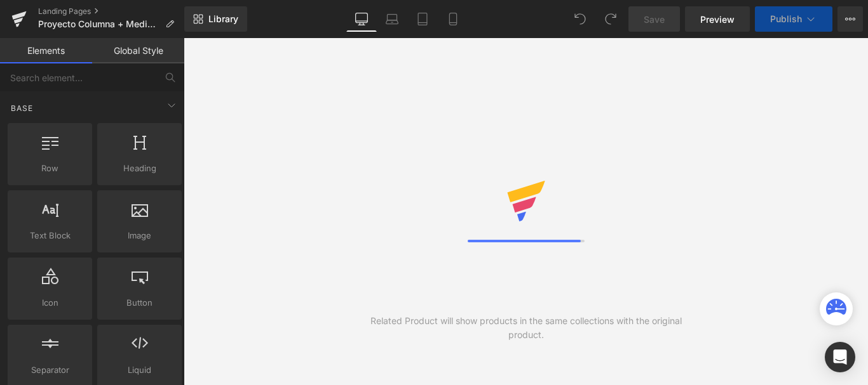 The width and height of the screenshot is (868, 385). What do you see at coordinates (49, 236) in the screenshot?
I see `span: Text Block` at bounding box center [49, 236].